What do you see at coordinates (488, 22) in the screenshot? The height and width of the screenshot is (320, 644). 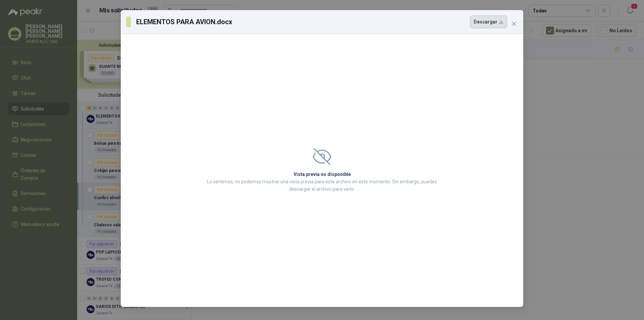 I see `button: Descargar` at bounding box center [488, 22].